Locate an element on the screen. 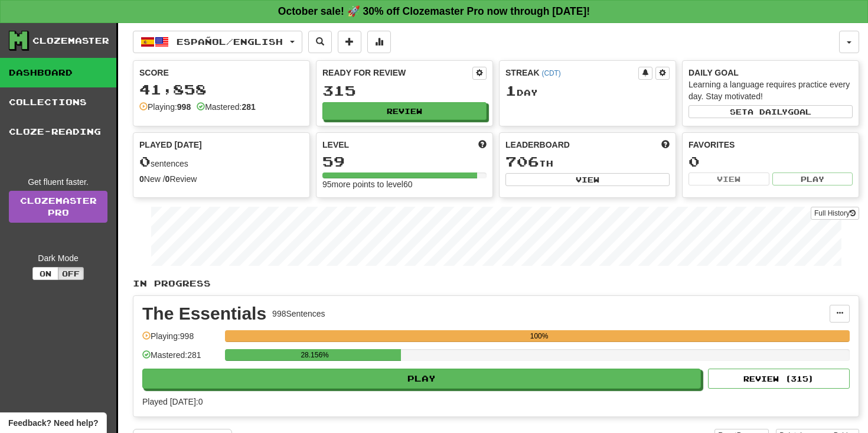  button: Review (315) is located at coordinates (780, 379).